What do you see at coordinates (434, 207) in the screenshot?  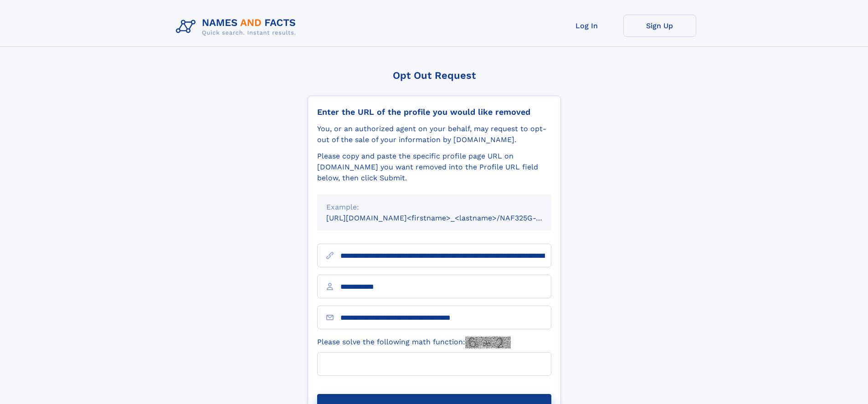 I see `div: Example:` at bounding box center [434, 207].